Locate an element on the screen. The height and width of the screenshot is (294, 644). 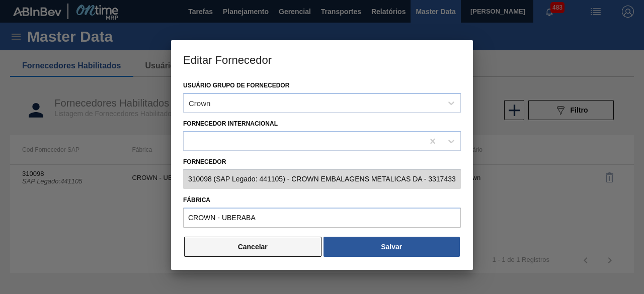
div: Crown is located at coordinates (199, 103).